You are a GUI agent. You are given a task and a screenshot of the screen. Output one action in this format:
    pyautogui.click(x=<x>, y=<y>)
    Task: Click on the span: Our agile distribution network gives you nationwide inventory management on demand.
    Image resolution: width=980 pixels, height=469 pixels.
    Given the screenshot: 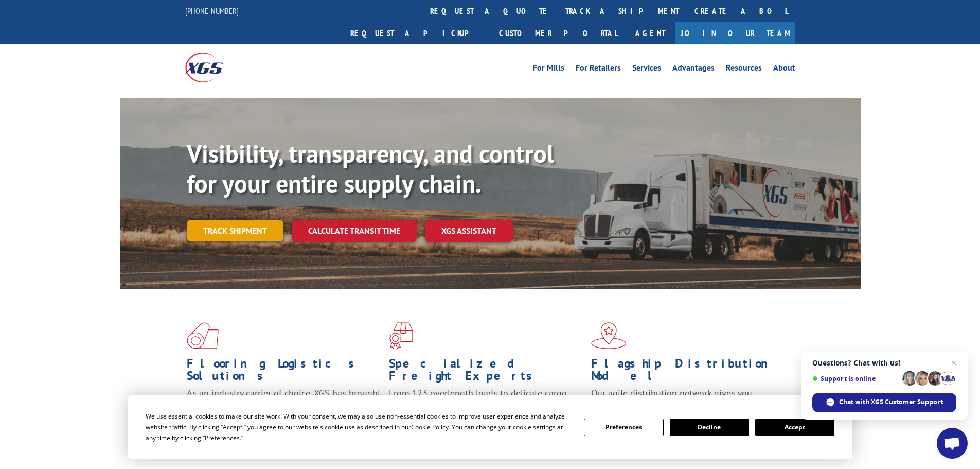 What is the action you would take?
    pyautogui.click(x=686, y=399)
    